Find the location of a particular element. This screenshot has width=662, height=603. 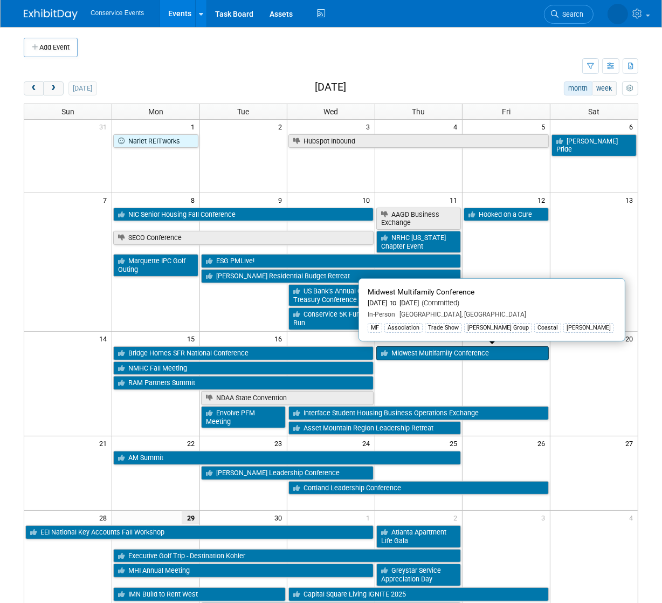

a: Cortland Leadership Conference is located at coordinates (418, 488).